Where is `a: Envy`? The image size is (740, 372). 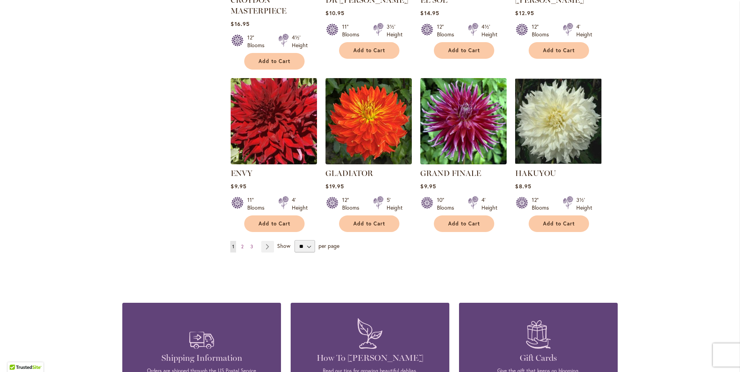
a: Envy is located at coordinates (274, 162).